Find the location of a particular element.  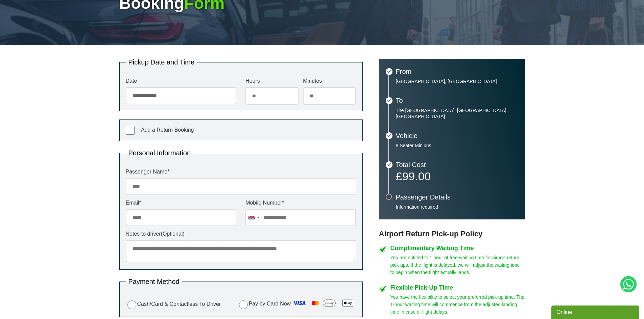

div: United Kingdom: +44 is located at coordinates (253, 218).